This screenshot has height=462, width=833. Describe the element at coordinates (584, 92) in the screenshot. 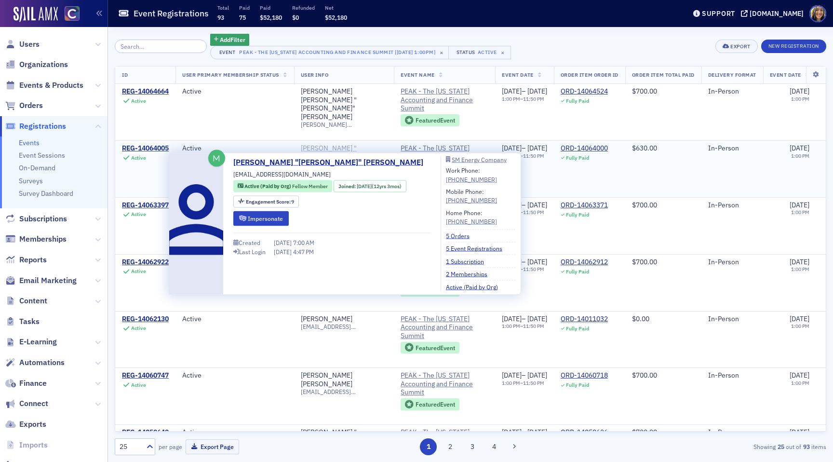

I see `div: ORD-14064524` at that location.